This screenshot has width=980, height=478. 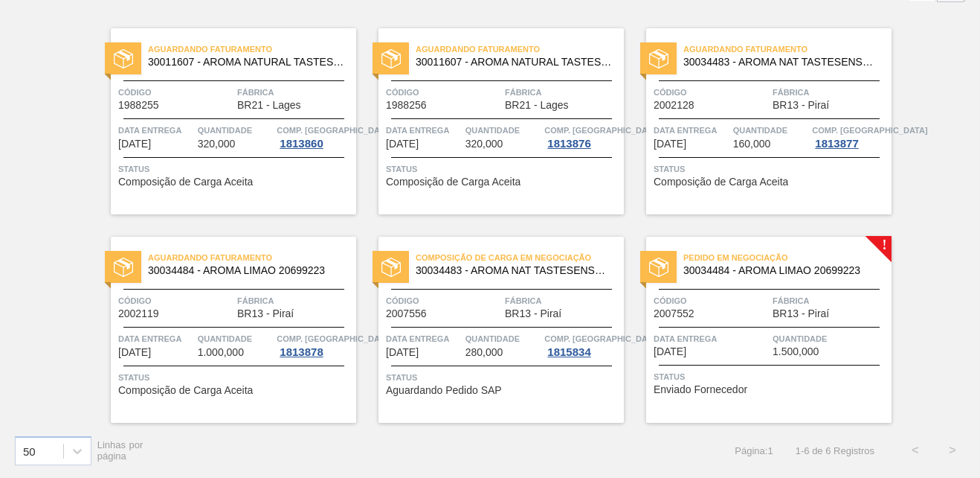 I want to click on a: statusAguardando Faturamento30034484 - AROMA LIMAO 20699223Código2002119FábricaBR13 - PiraíData e..., so click(x=222, y=330).